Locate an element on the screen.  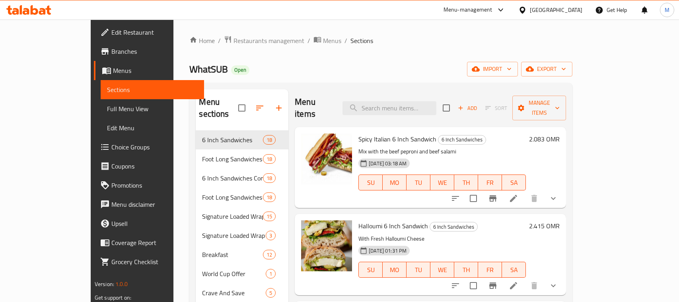
div: 6 Inch Sandwiches is located at coordinates (232, 140).